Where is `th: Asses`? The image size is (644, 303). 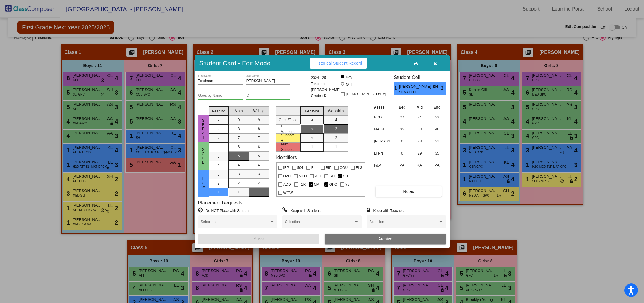
th: Asses is located at coordinates (383, 107).